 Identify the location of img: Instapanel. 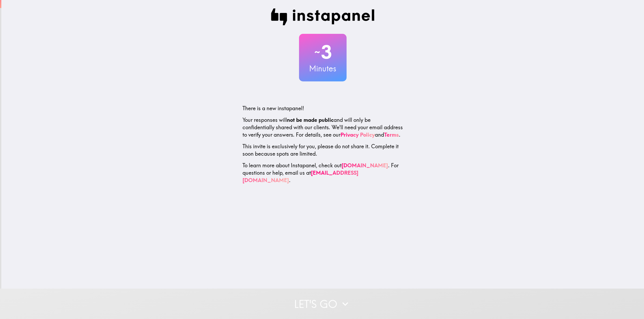
(323, 17).